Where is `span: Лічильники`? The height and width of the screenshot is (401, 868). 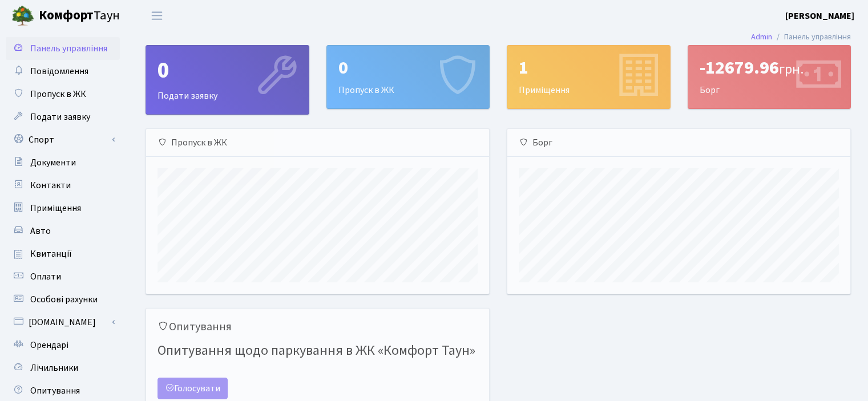 span: Лічильники is located at coordinates (54, 368).